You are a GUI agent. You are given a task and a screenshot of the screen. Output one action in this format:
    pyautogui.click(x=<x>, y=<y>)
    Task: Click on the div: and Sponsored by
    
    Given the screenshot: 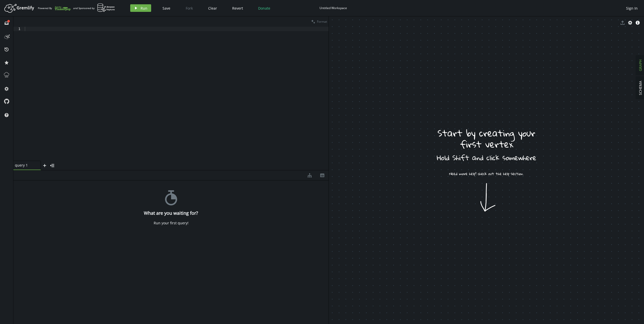 What is the action you would take?
    pyautogui.click(x=94, y=8)
    